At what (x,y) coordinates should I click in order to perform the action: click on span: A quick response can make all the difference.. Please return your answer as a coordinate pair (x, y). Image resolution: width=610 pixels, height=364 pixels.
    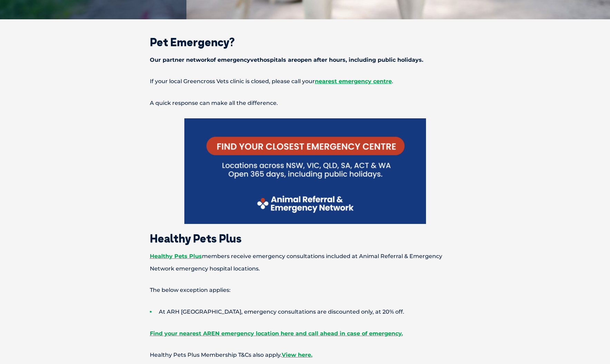
    Looking at the image, I should click on (214, 103).